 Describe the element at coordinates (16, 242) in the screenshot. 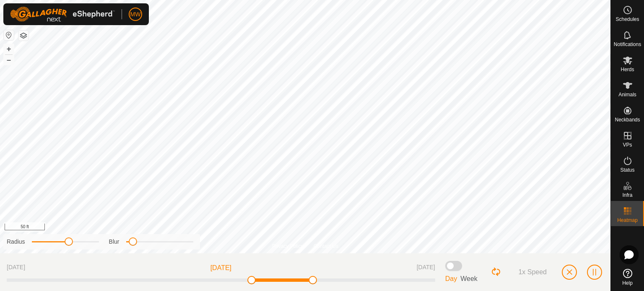

I see `label: Radius` at that location.